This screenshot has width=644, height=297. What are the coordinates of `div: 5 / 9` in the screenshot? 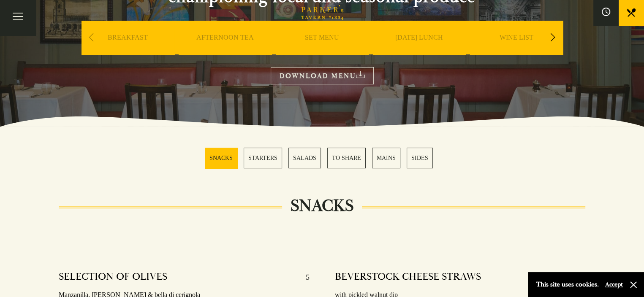 It's located at (516, 50).